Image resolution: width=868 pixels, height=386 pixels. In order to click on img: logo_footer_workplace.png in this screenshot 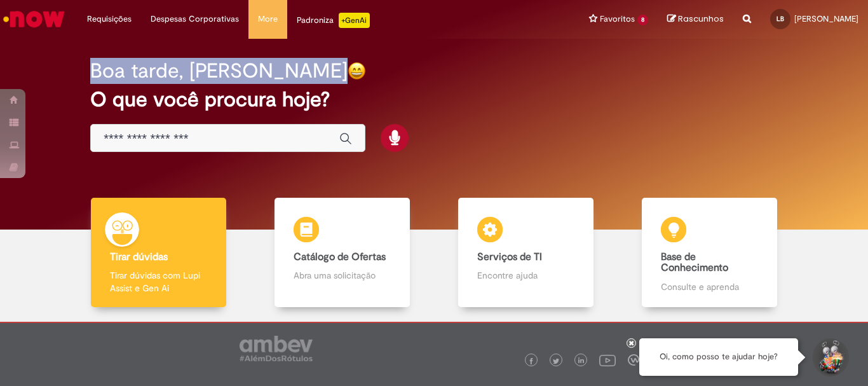, I will do `click(634, 360)`.